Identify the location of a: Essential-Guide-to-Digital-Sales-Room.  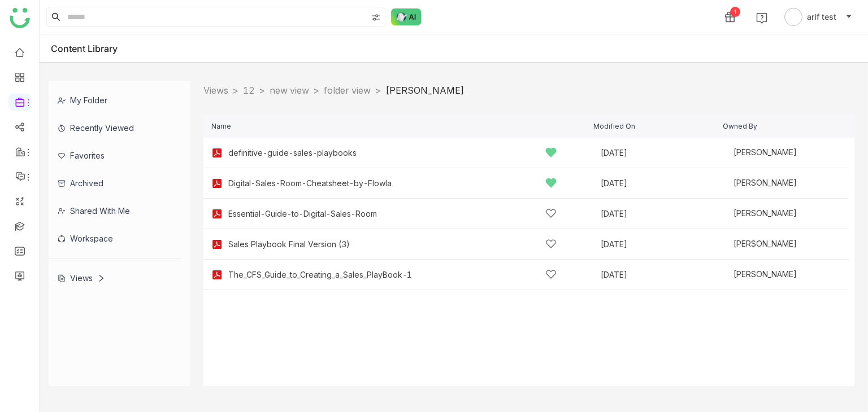
(302, 214).